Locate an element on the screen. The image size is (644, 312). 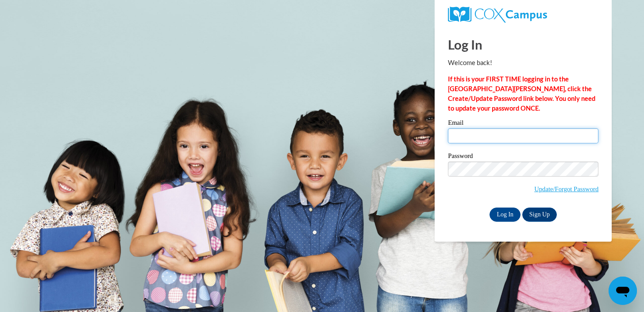
a: Update/Forgot Password is located at coordinates (566, 189).